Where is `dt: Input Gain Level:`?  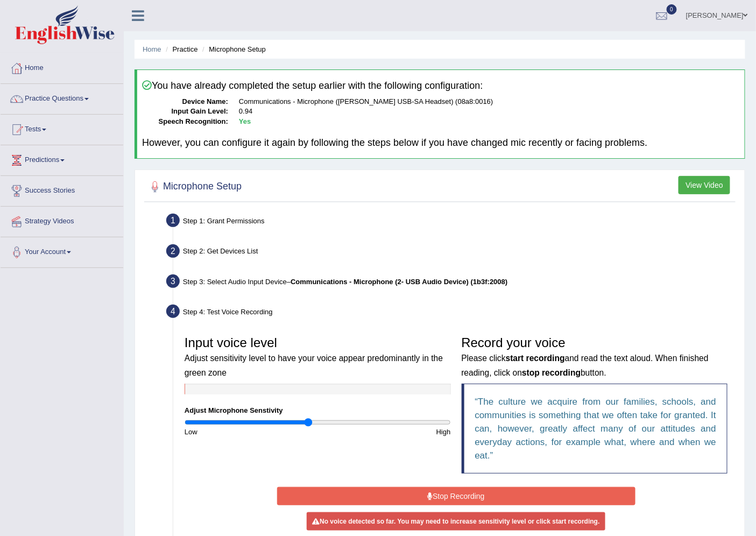 dt: Input Gain Level: is located at coordinates (185, 111).